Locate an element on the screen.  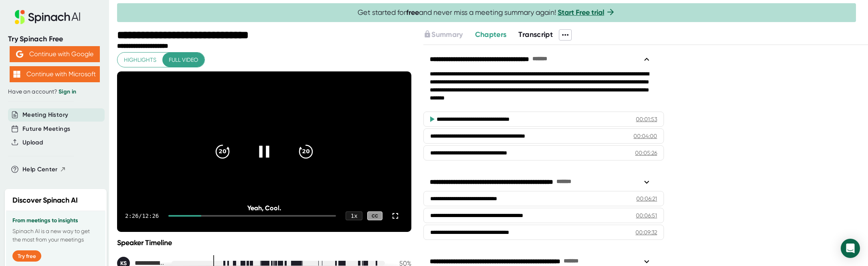
span: Highlights is located at coordinates (140, 60).